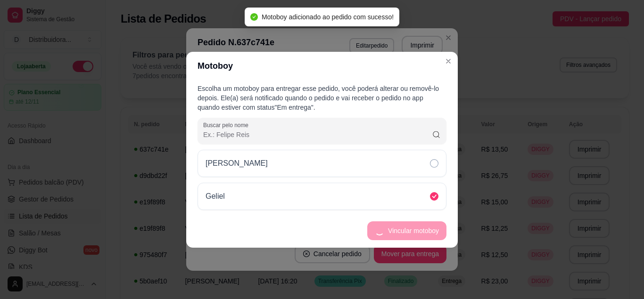 This screenshot has width=644, height=299. Describe the element at coordinates (227, 125) in the screenshot. I see `label: Buscar pelo nome` at that location.